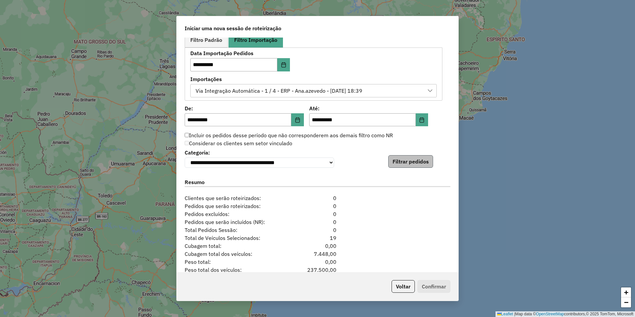 The width and height of the screenshot is (635, 317). I want to click on label: Resumo, so click(317, 182).